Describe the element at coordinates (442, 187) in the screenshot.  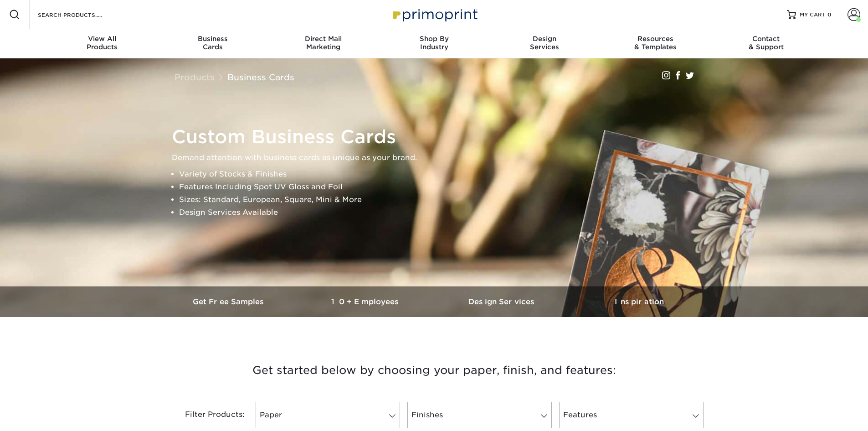
I see `li: Features Including Spot UV Gloss and Foil` at that location.